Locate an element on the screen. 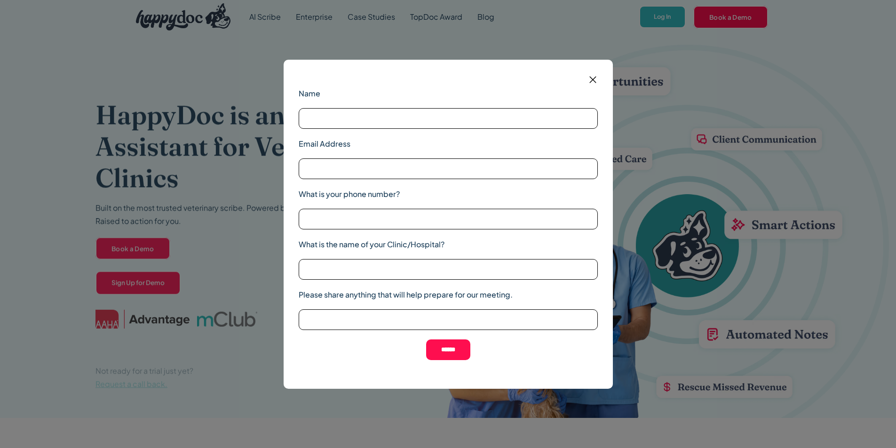  label: What is your phone number? is located at coordinates (448, 194).